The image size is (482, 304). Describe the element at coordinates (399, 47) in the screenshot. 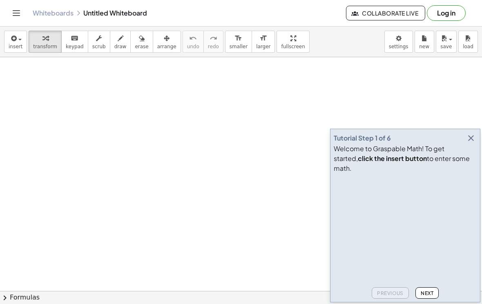

I see `span: settings` at that location.